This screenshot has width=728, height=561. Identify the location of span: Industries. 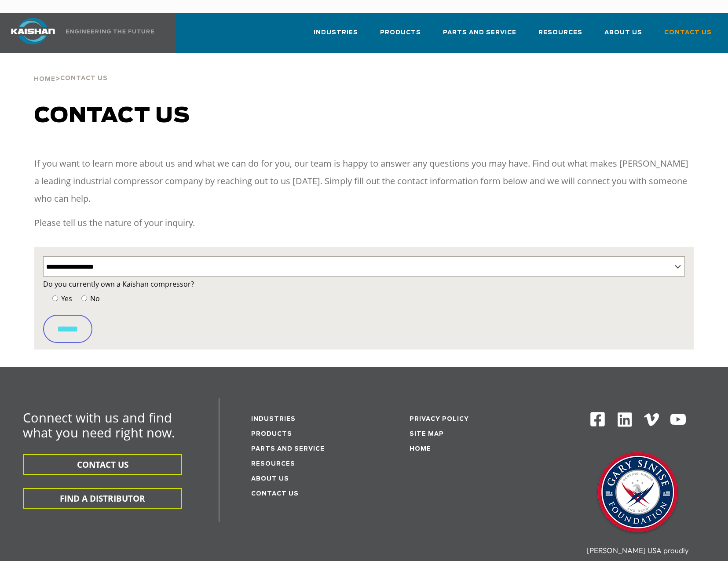
(336, 32).